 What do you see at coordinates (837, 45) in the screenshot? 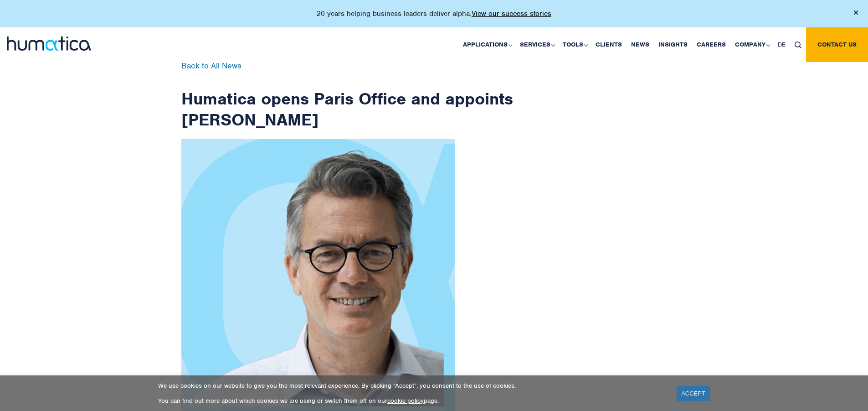
I see `a: Contact us` at bounding box center [837, 45].